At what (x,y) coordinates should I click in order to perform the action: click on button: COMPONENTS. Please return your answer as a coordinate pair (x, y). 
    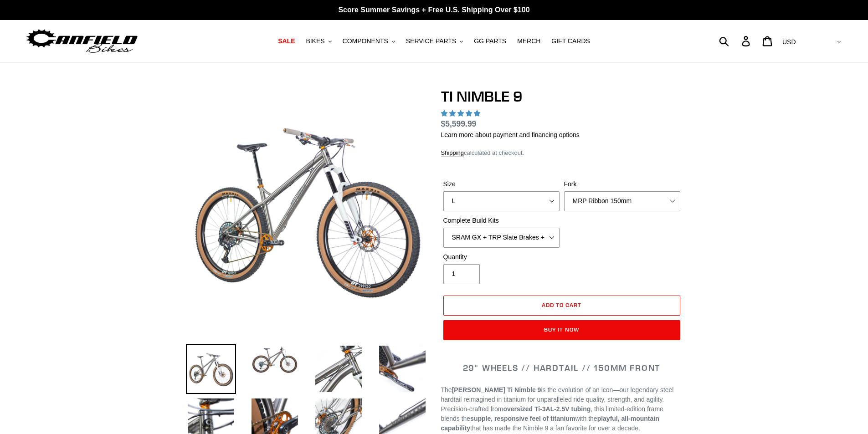
    Looking at the image, I should click on (368, 41).